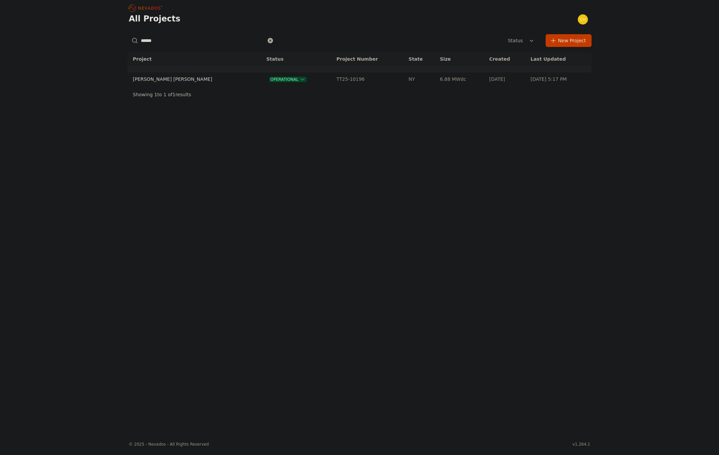 This screenshot has width=719, height=455. Describe the element at coordinates (461, 79) in the screenshot. I see `td: 6.88 MWdc` at that location.